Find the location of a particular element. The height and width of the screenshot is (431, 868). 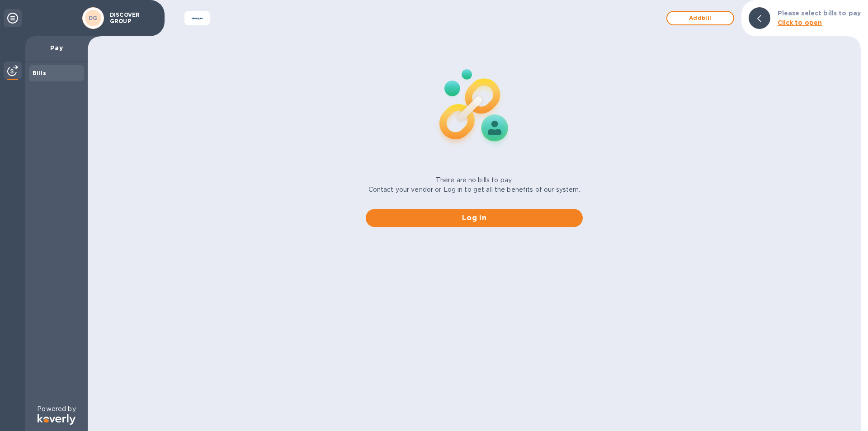

span: Add bill is located at coordinates (701, 18).